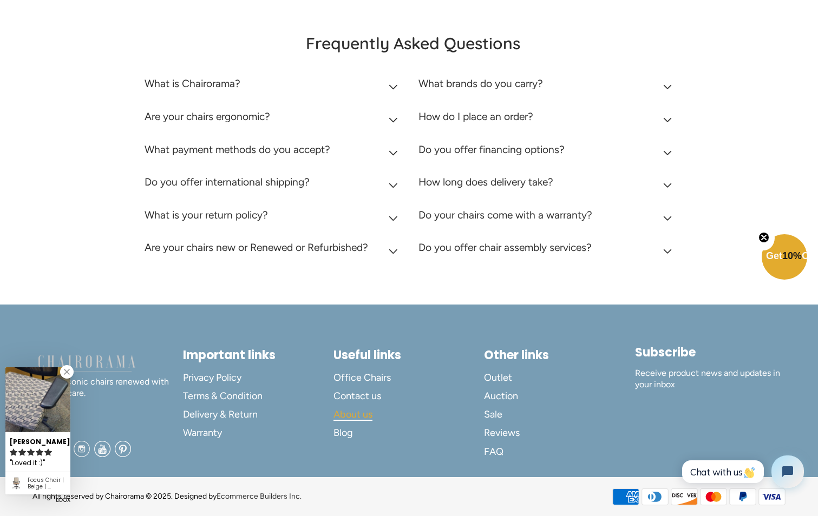 Image resolution: width=818 pixels, height=516 pixels. What do you see at coordinates (220, 415) in the screenshot?
I see `span: Delivery & Return` at bounding box center [220, 415].